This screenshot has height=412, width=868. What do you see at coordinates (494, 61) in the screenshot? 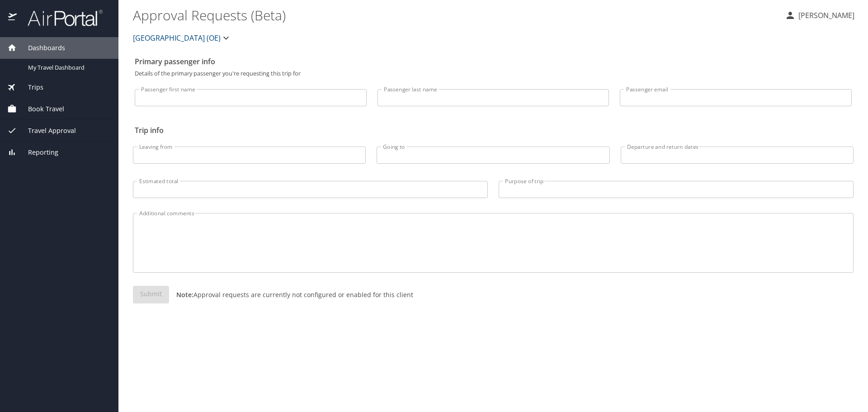
I see `h2: Primary passenger info` at bounding box center [494, 61].